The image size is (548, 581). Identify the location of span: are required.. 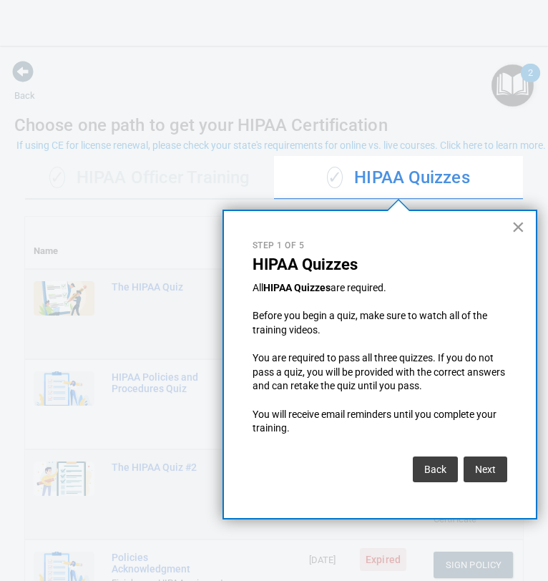
(358, 287).